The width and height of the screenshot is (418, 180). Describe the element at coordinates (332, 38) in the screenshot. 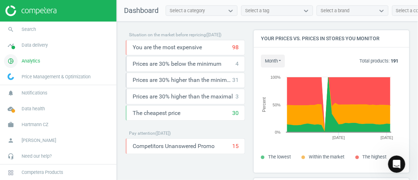

I see `h4: Your prices vs. prices in stores you monitor` at that location.